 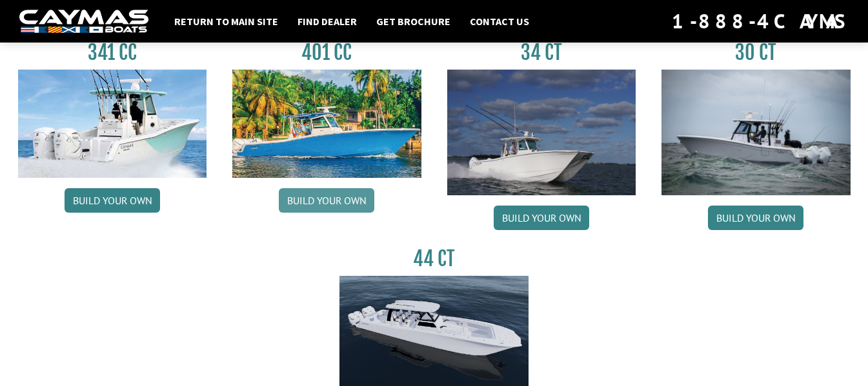 I want to click on h3: 44 CT, so click(x=433, y=259).